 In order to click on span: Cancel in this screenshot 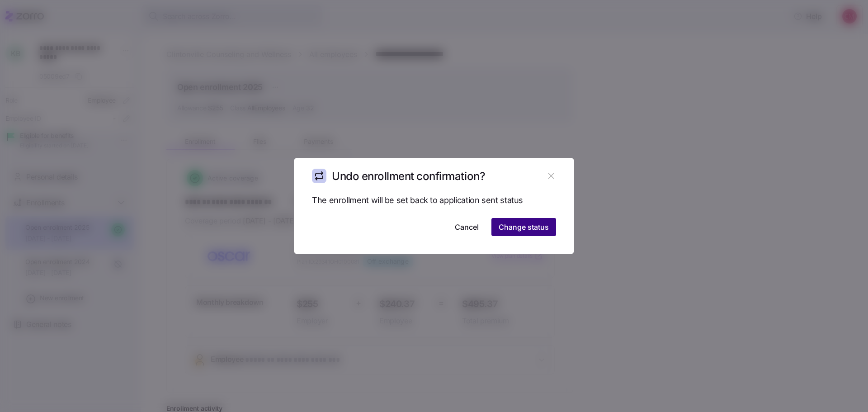, I will do `click(467, 227)`.